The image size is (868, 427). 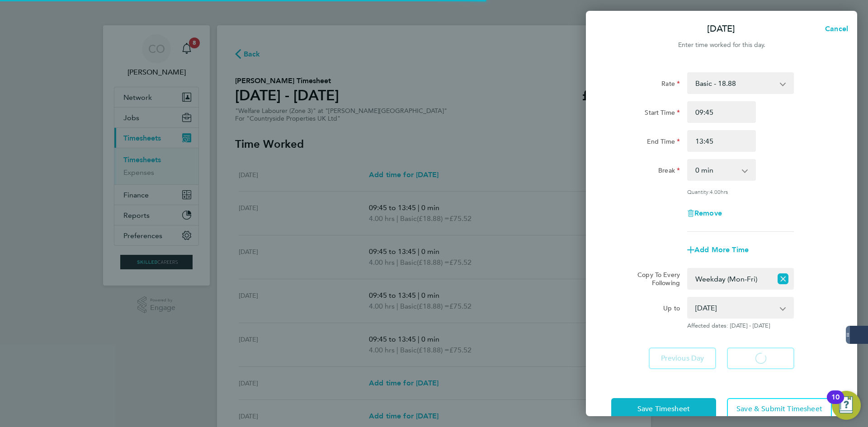 What do you see at coordinates (846, 406) in the screenshot?
I see `button: Open Resource Center, 10 new notifications` at bounding box center [846, 406].